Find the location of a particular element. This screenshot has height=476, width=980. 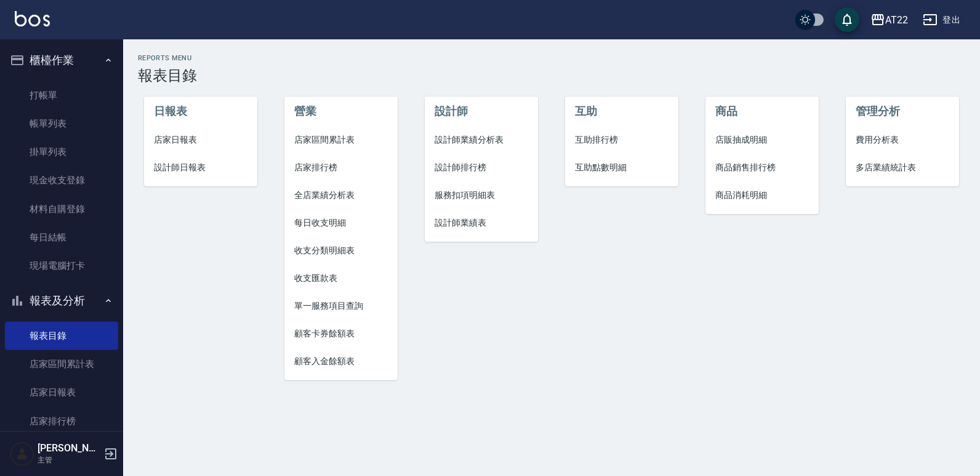

span: 每日收支明細 is located at coordinates (341, 222).